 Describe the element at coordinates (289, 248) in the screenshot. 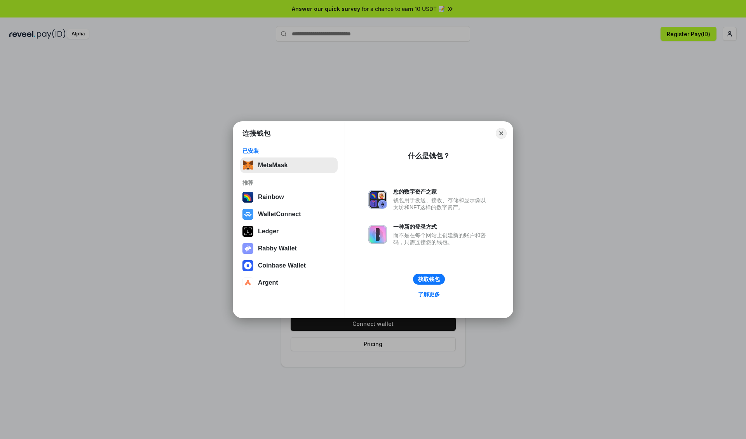

I see `button: Rabby Wallet` at that location.